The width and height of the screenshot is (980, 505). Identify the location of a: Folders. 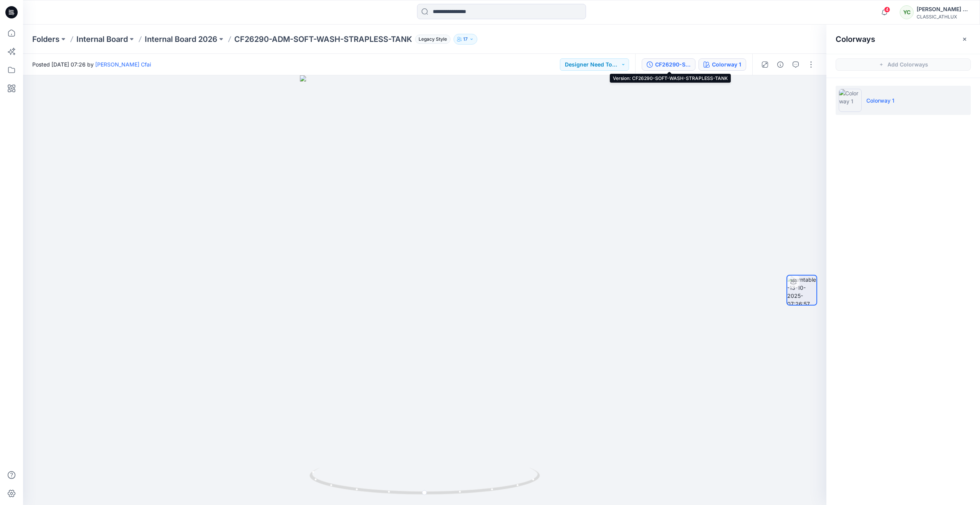
(45, 39).